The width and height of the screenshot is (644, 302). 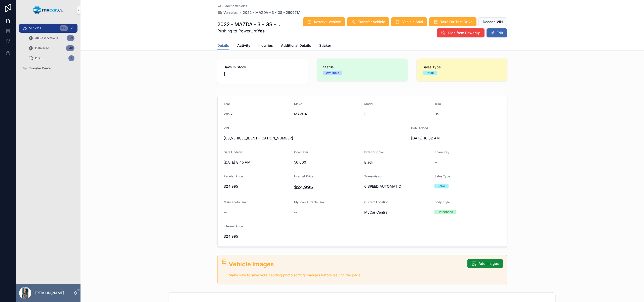 I want to click on a: Details, so click(x=223, y=46).